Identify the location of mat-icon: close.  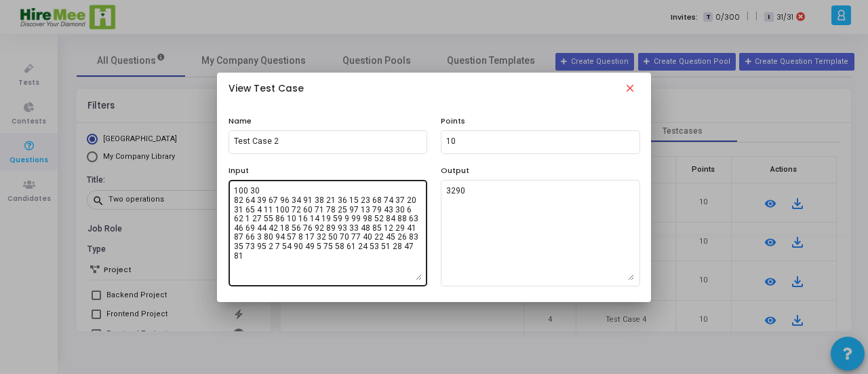
(630, 90).